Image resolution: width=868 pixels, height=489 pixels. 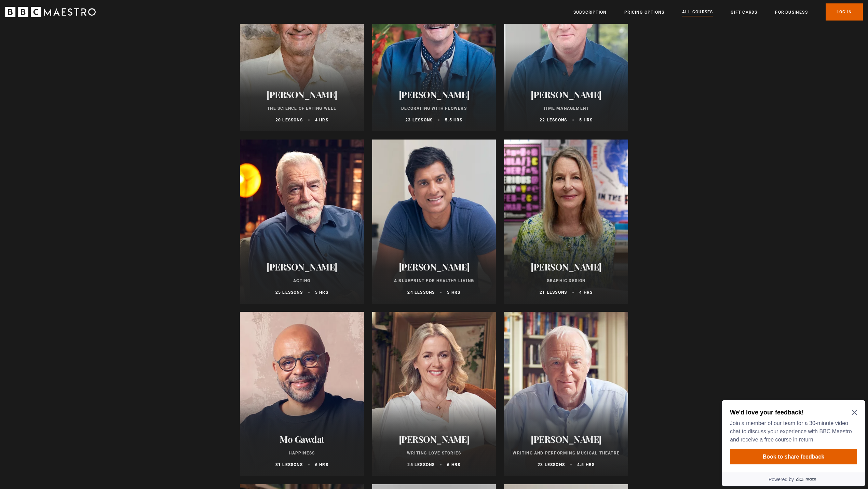 I want to click on button: Close Maze Prompt, so click(x=135, y=15).